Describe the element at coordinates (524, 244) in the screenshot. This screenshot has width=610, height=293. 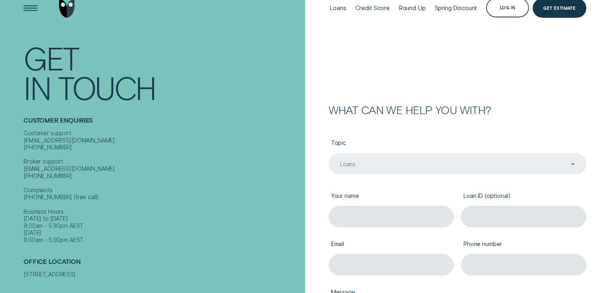
I see `label: Phone number` at that location.